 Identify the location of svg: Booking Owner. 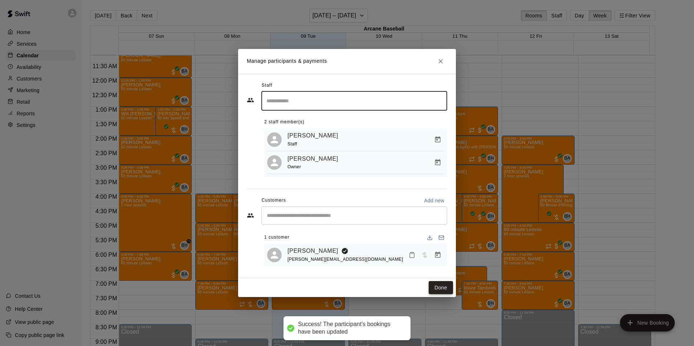
(345, 251).